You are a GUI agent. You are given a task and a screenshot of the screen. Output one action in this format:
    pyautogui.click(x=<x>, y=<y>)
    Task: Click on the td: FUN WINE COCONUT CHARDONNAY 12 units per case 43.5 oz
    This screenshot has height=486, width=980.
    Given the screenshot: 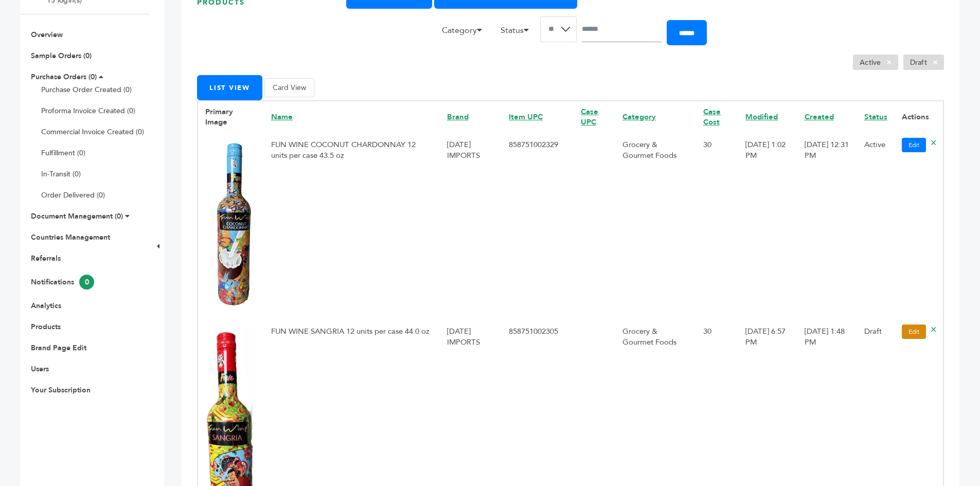 What is the action you would take?
    pyautogui.click(x=351, y=226)
    